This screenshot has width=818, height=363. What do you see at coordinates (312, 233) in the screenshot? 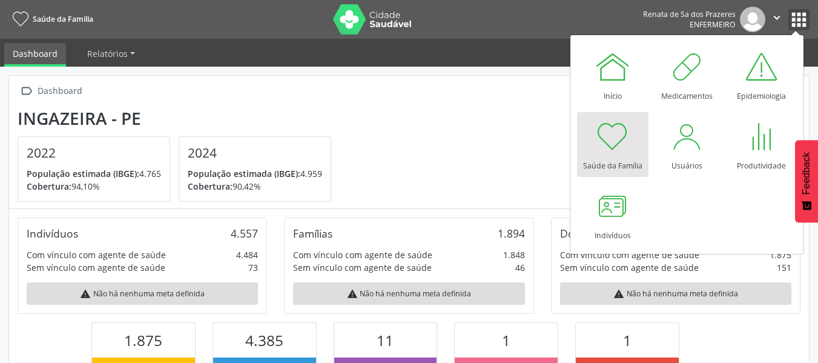
I see `div: Famílias` at bounding box center [312, 233].